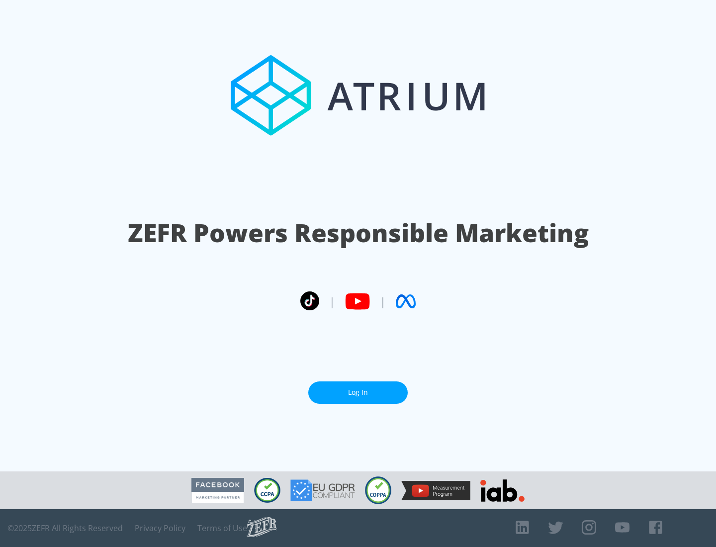 This screenshot has height=547, width=716. What do you see at coordinates (378, 490) in the screenshot?
I see `img: COPPA Compliant` at bounding box center [378, 490].